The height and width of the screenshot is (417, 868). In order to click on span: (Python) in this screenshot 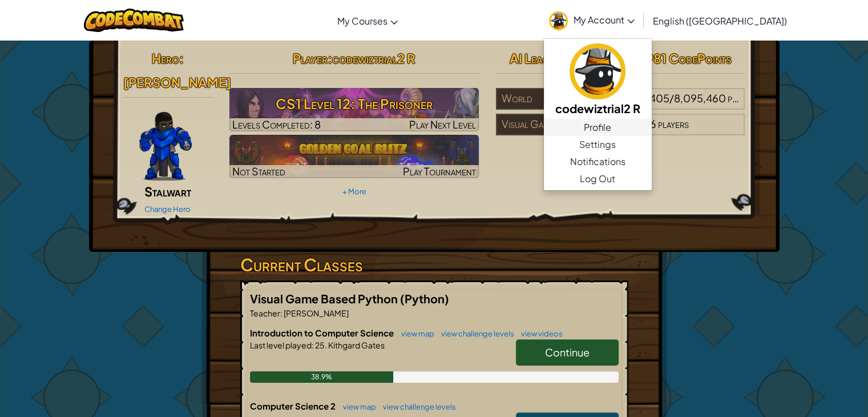, I will do `click(424, 298)`.